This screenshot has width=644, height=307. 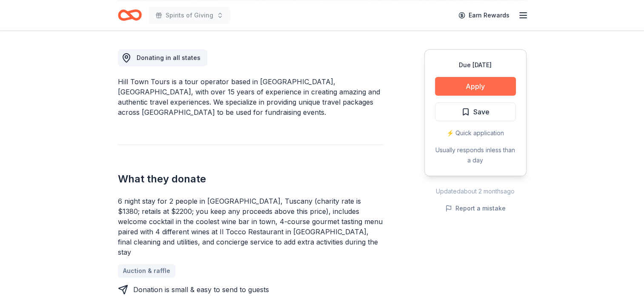 I want to click on a: Earn Rewards, so click(x=484, y=15).